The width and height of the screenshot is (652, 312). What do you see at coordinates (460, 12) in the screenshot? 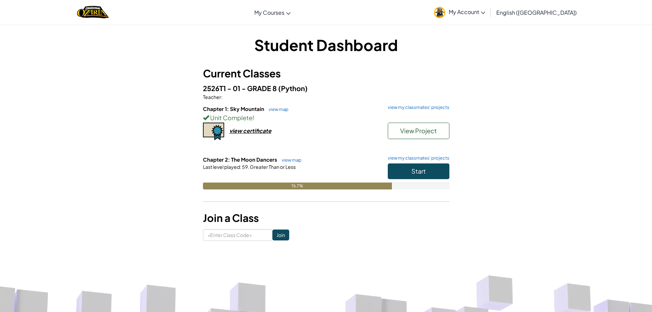
I see `a: My Account` at bounding box center [460, 12].